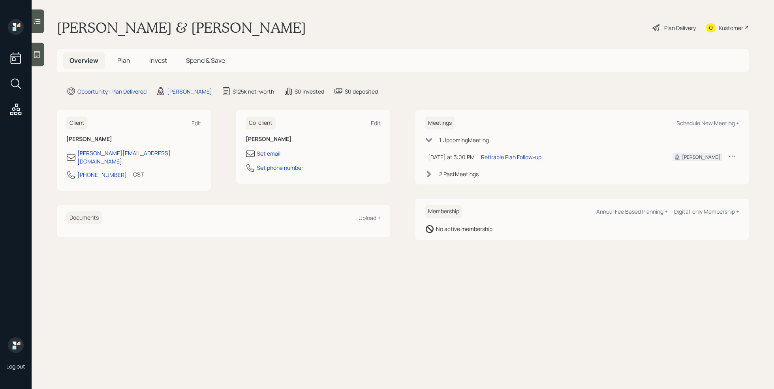 This screenshot has height=389, width=774. What do you see at coordinates (253, 91) in the screenshot?
I see `div: $125k net-worth` at bounding box center [253, 91].